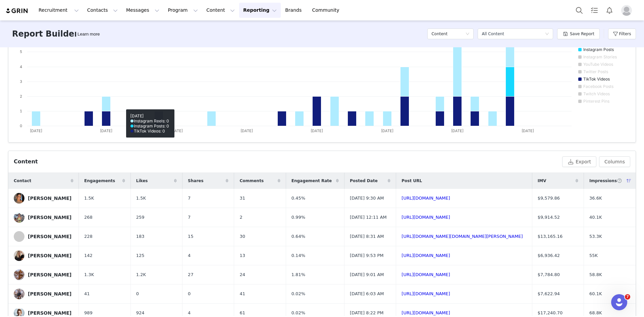 This screenshot has height=317, width=644. I want to click on span: 53.3K, so click(596, 237).